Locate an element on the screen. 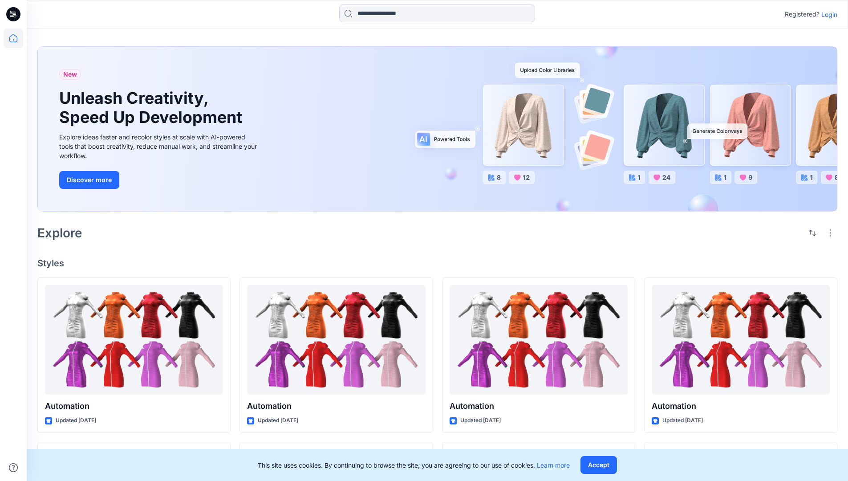 Image resolution: width=848 pixels, height=481 pixels. button: Accept is located at coordinates (599, 465).